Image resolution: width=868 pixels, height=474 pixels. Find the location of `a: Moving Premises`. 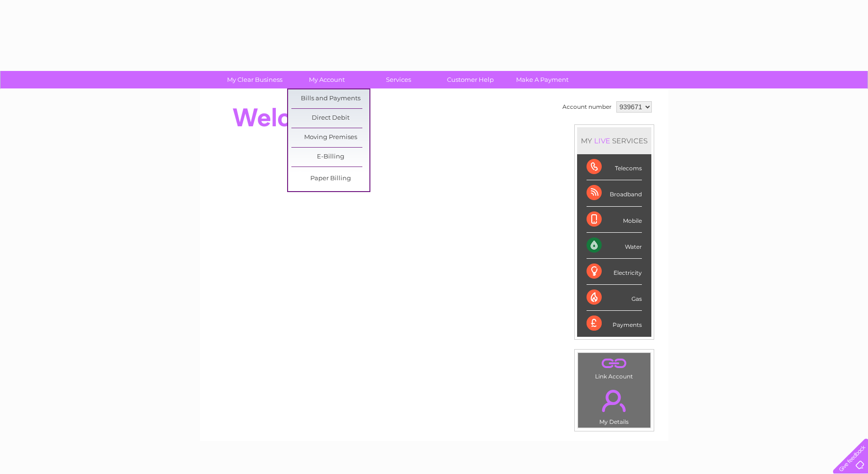

a: Moving Premises is located at coordinates (331, 138).